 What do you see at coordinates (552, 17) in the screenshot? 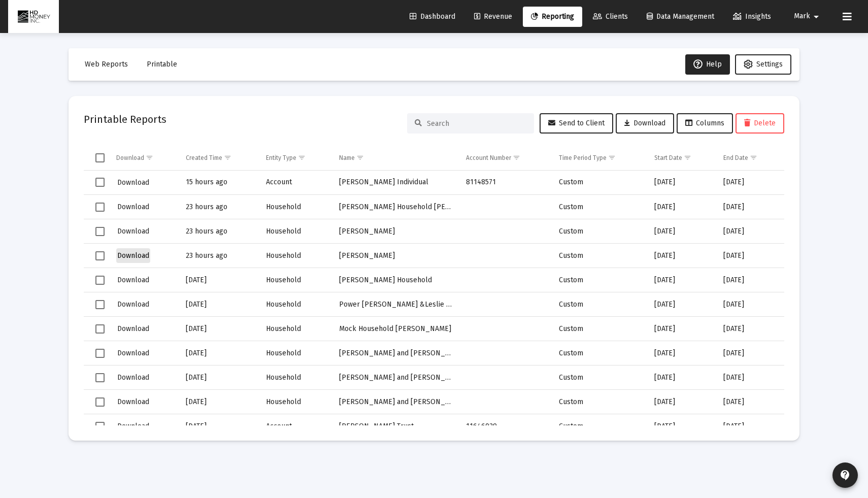
I see `a: Reporting` at bounding box center [552, 17].